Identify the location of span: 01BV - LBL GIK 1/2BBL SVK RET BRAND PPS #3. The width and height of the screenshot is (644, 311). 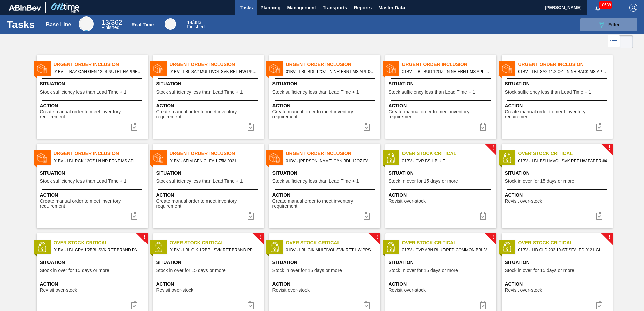
(214, 250).